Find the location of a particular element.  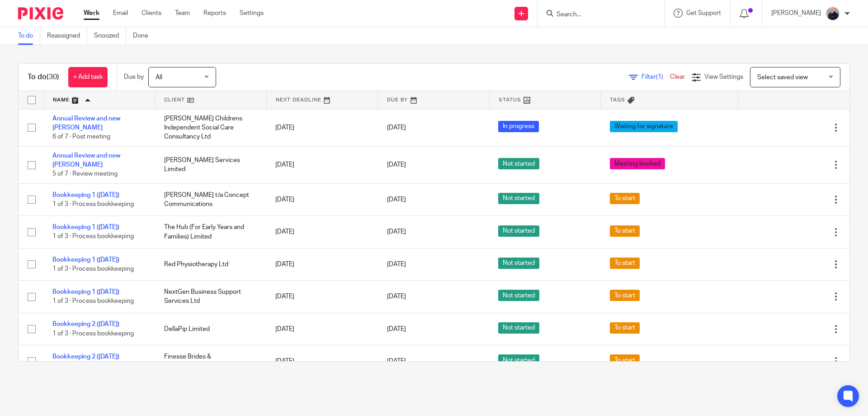

a: + Add task is located at coordinates (88, 77).